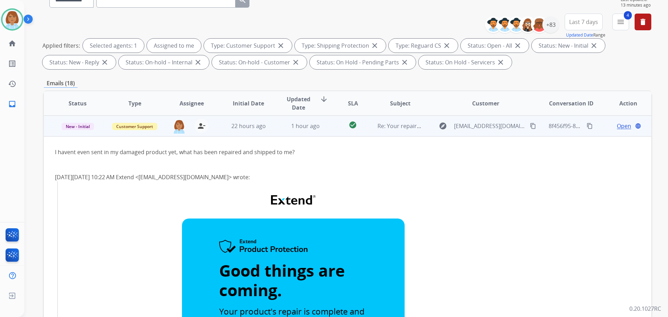 The width and height of the screenshot is (668, 317). What do you see at coordinates (353, 125) in the screenshot?
I see `mat-icon: check_circle` at bounding box center [353, 125].